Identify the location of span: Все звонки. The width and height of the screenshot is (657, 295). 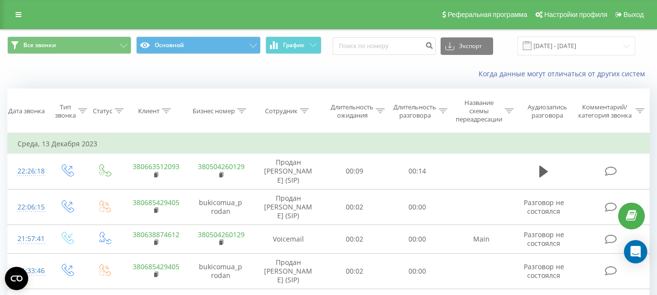
(39, 45).